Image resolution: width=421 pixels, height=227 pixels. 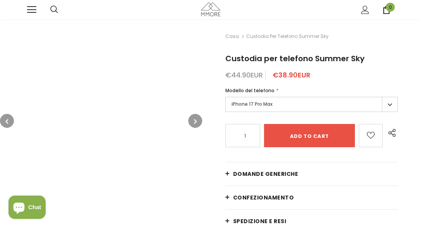 What do you see at coordinates (312, 104) in the screenshot?
I see `label: iPhone 17 Pro Max` at bounding box center [312, 104].